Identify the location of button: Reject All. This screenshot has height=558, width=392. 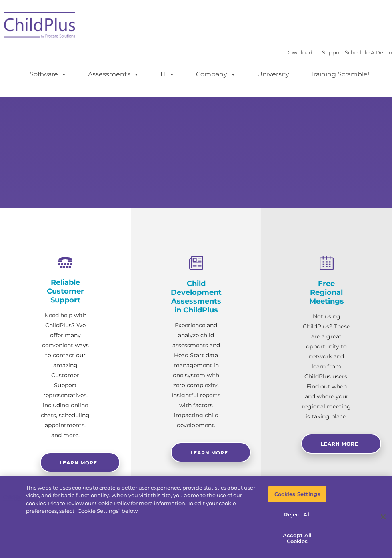
(297, 515).